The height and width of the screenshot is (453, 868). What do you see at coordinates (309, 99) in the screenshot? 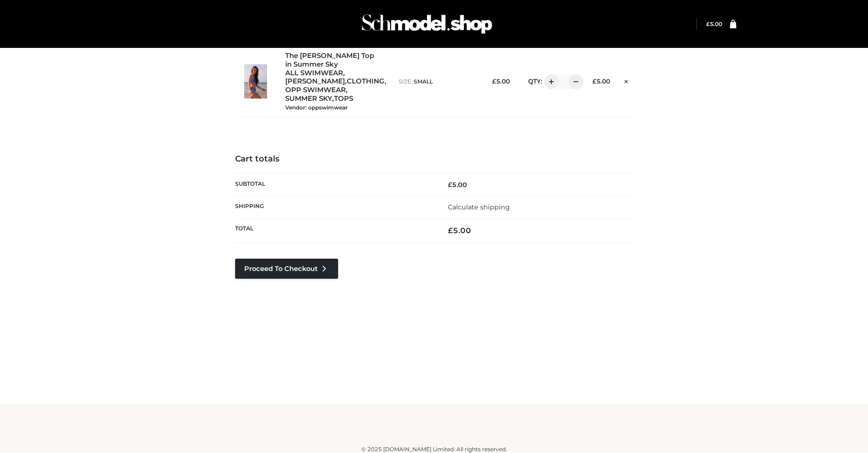
I see `a: SUMMER SKY` at bounding box center [309, 99].